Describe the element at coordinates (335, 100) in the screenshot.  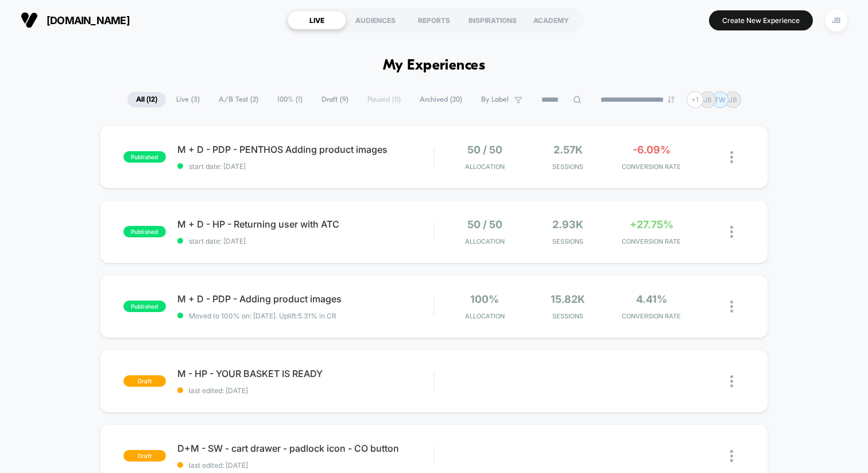
I see `span: Draft ( 9 )` at that location.